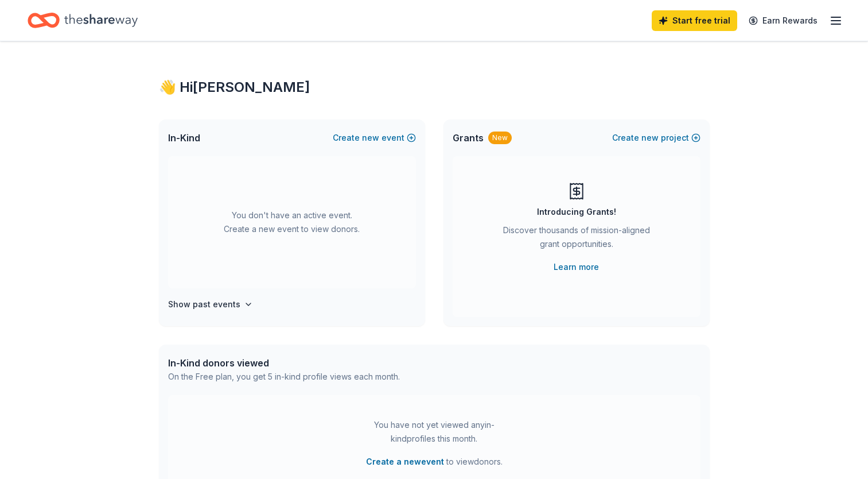 Image resolution: width=868 pixels, height=479 pixels. I want to click on button: Createnewproject, so click(656, 138).